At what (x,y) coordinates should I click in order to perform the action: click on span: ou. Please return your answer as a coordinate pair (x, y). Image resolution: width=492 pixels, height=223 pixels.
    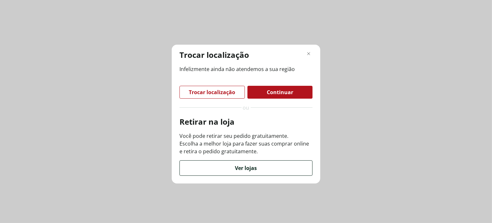
    Looking at the image, I should click on (246, 108).